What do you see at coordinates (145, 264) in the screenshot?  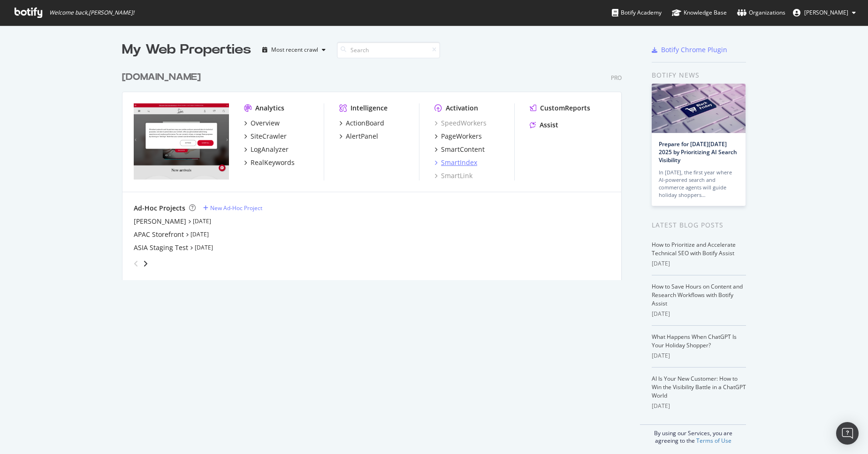 I see `div: angle-right` at bounding box center [145, 264].